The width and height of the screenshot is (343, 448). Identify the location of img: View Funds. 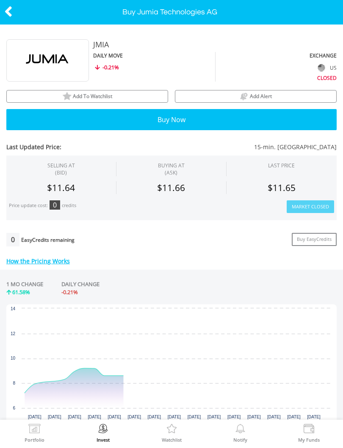
(308, 430).